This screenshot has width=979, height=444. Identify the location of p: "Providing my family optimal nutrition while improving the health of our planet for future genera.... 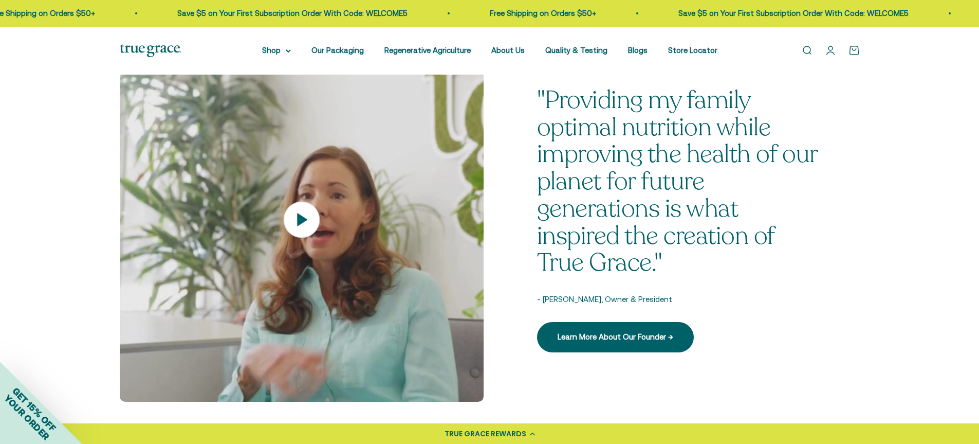
(678, 182).